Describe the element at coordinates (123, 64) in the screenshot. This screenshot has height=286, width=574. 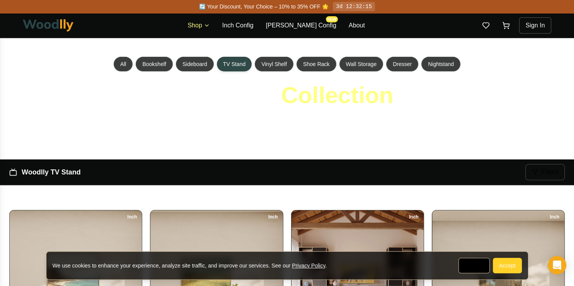
I see `button: All` at that location.